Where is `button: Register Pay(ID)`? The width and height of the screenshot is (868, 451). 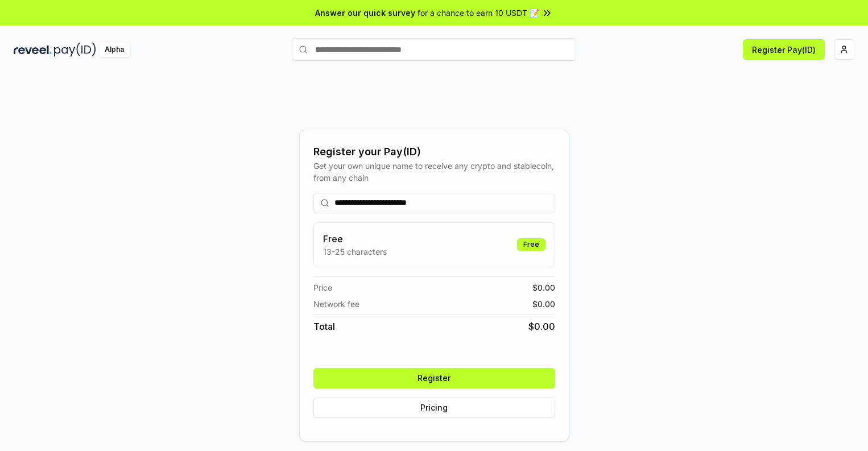 button: Register Pay(ID) is located at coordinates (783, 50).